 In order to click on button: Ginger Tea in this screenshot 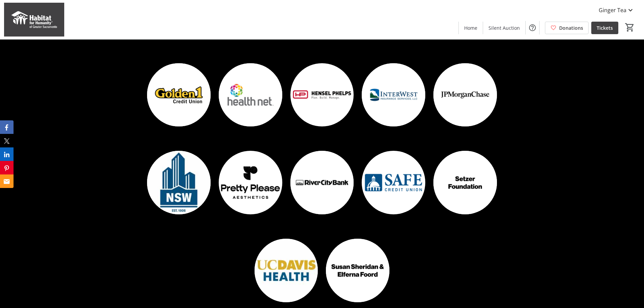, I will do `click(617, 10)`.